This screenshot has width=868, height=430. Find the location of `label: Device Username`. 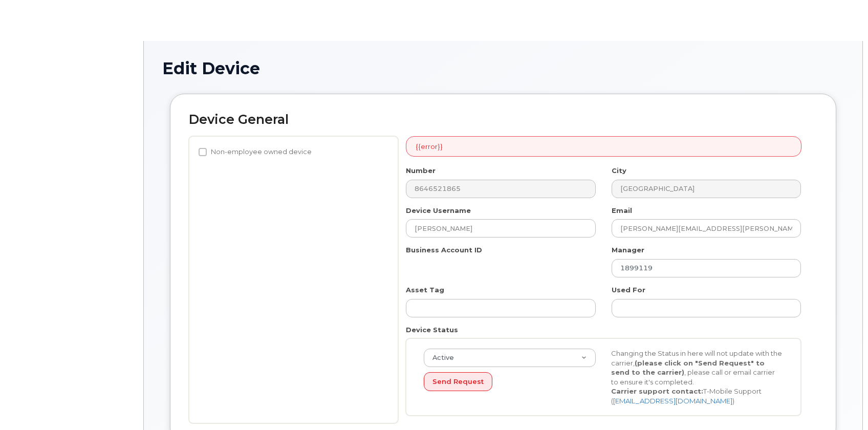

label: Device Username is located at coordinates (438, 211).